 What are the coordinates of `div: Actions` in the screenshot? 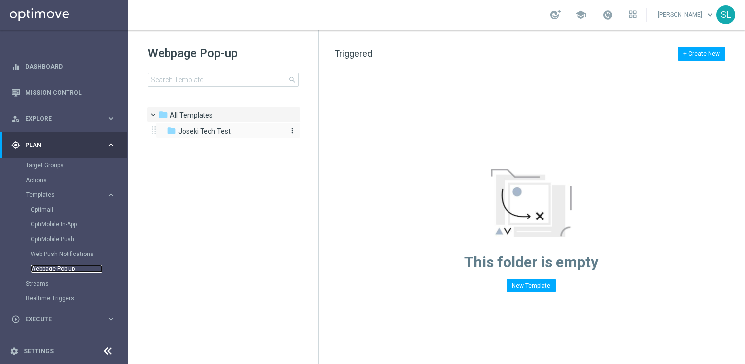 It's located at (76, 180).